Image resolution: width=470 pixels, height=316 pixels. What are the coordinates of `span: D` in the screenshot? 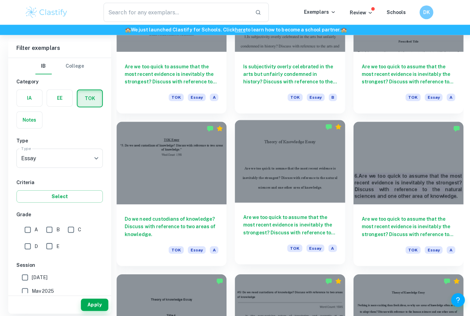 It's located at (36, 245).